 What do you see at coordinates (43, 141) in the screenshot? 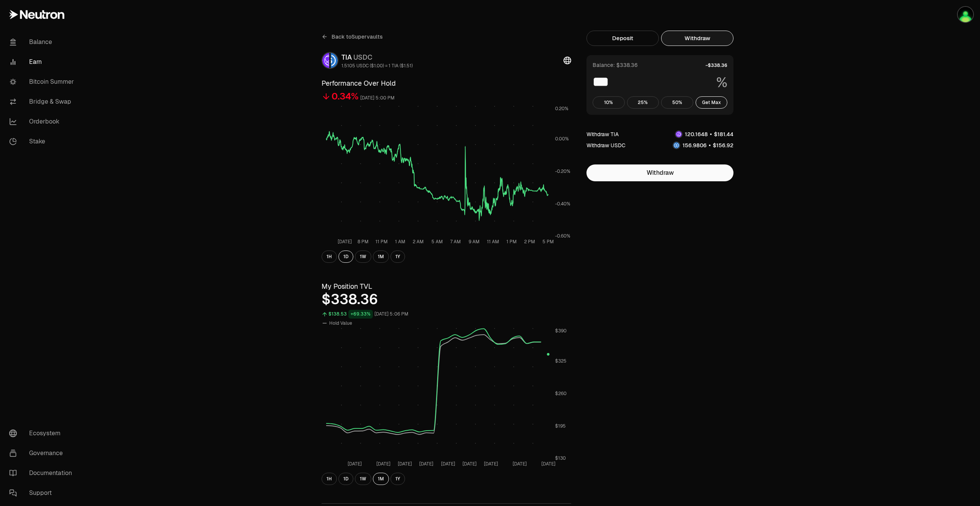
I see `a: Stake` at bounding box center [43, 141].